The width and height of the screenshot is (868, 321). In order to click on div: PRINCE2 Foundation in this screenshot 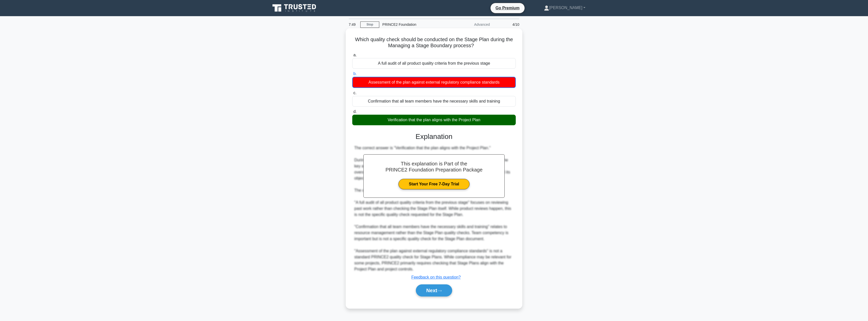, I will do `click(414, 24)`.